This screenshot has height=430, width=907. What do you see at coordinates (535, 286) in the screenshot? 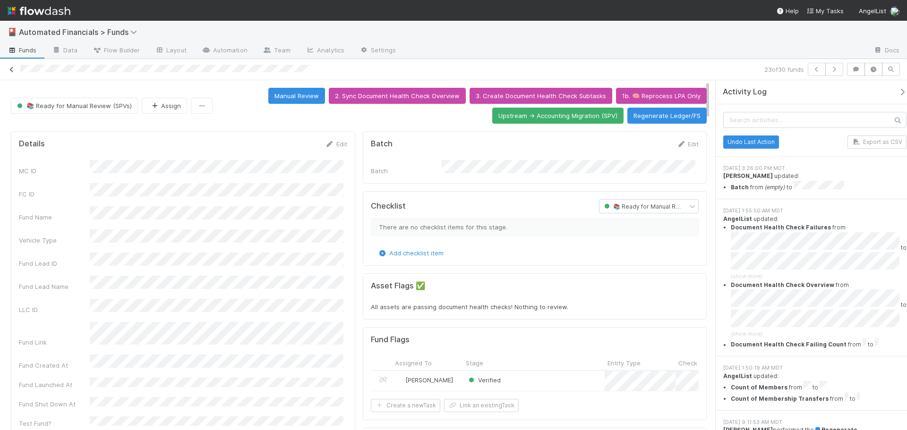
I see `h5: Asset Flags ✅` at bounding box center [535, 286].